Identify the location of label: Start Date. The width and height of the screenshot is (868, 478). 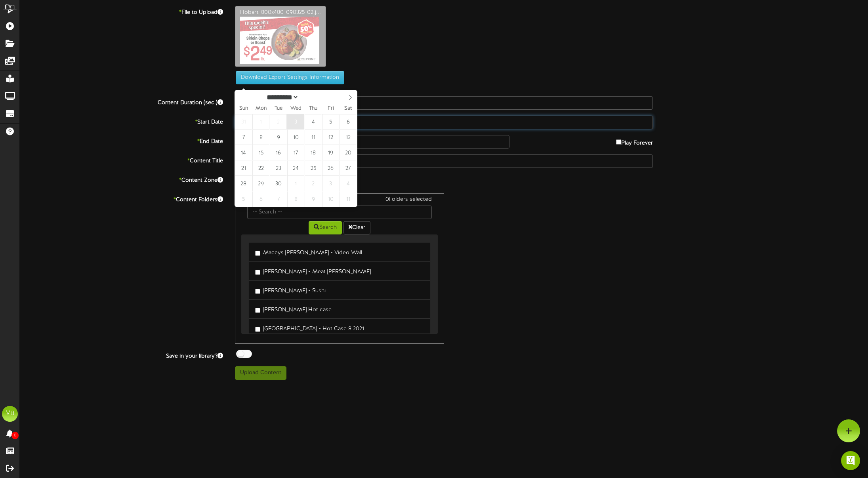
(121, 121).